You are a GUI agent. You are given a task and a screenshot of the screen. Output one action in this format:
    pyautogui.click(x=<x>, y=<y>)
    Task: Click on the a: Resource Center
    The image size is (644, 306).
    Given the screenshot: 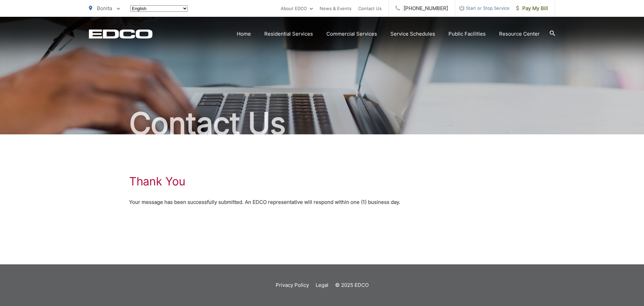 What is the action you would take?
    pyautogui.click(x=519, y=34)
    